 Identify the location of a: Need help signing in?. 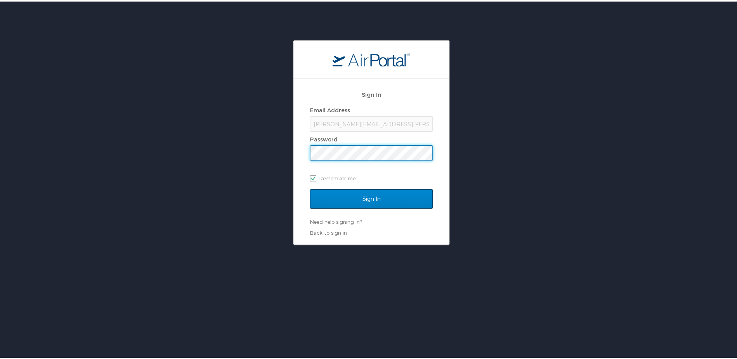
(336, 220).